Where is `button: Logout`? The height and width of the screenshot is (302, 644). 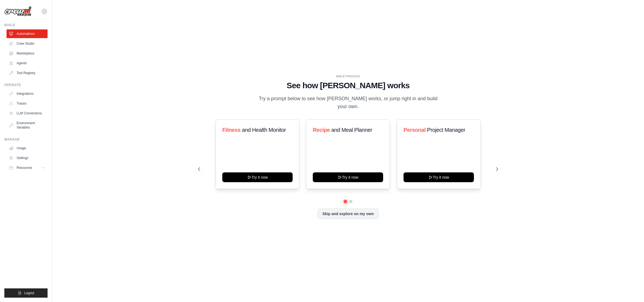 button: Logout is located at coordinates (26, 293).